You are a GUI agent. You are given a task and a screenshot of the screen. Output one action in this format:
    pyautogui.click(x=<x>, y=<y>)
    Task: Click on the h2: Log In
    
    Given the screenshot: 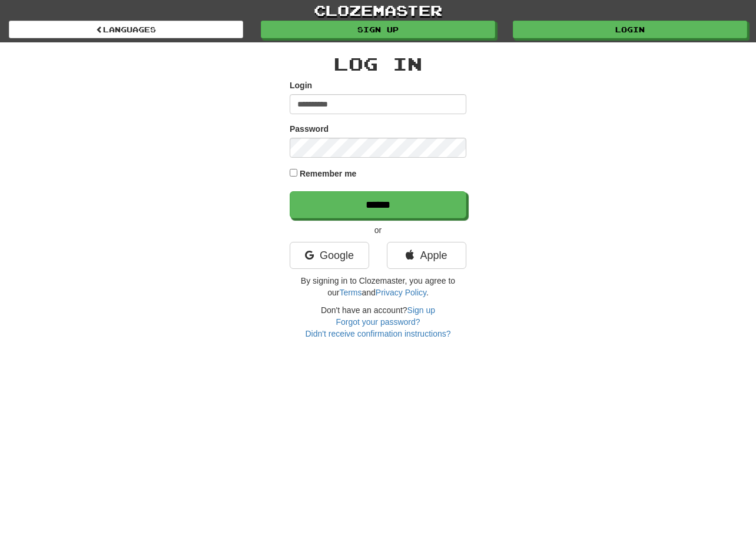 What is the action you would take?
    pyautogui.click(x=378, y=63)
    